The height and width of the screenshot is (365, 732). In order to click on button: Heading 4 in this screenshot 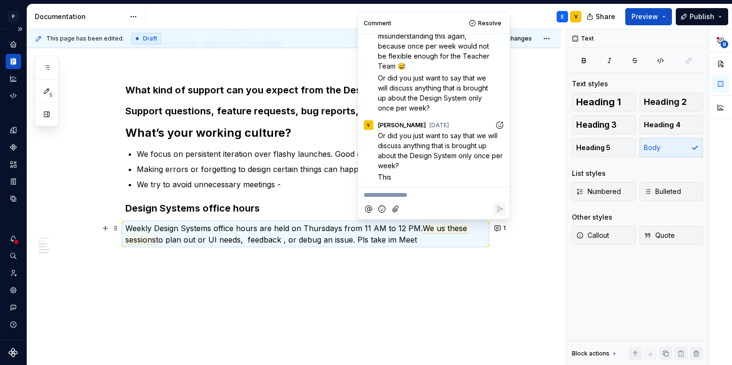, I will do `click(671, 125)`.